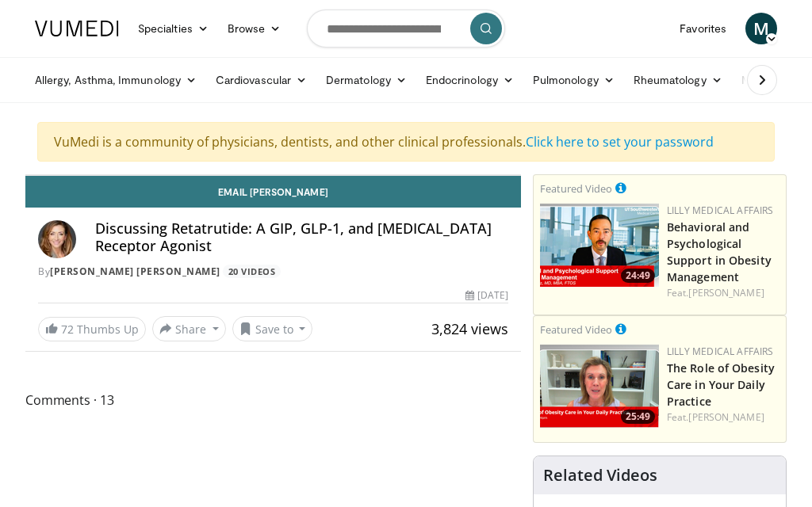  I want to click on a: Dermatology, so click(366, 80).